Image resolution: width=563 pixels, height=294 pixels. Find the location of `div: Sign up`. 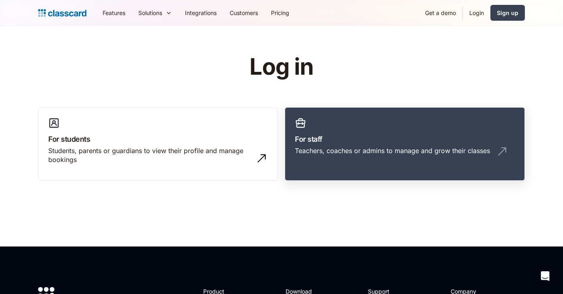

div: Sign up is located at coordinates (507, 13).